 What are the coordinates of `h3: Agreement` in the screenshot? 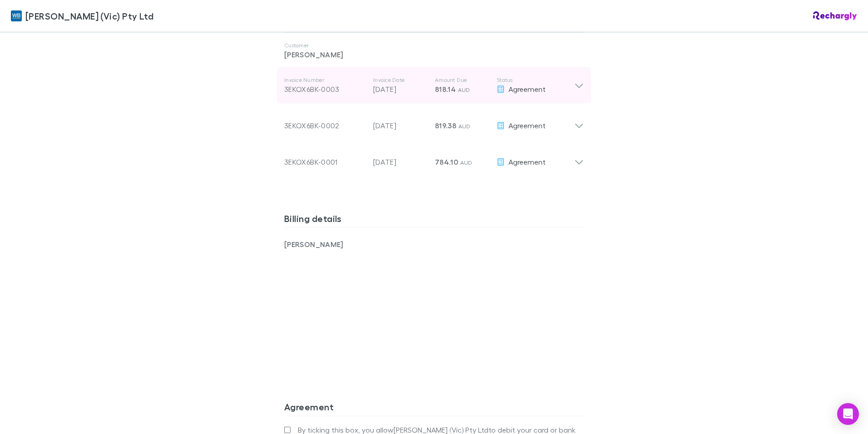 It's located at (434, 409).